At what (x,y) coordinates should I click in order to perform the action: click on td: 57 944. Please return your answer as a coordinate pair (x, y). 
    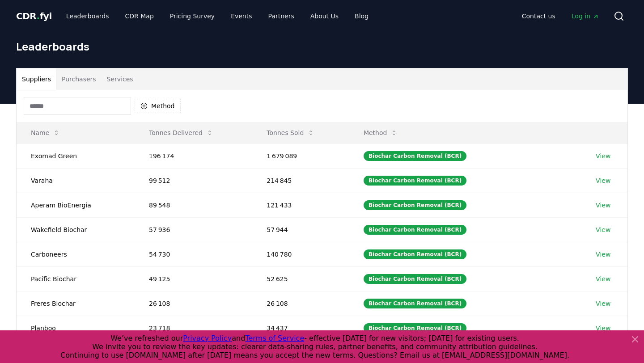
    Looking at the image, I should click on (300, 229).